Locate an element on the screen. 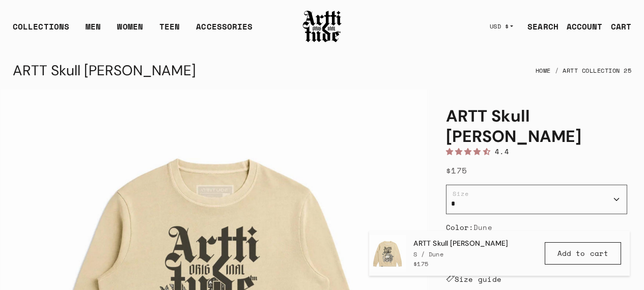 The image size is (644, 290). button: Add to cart is located at coordinates (583, 253).